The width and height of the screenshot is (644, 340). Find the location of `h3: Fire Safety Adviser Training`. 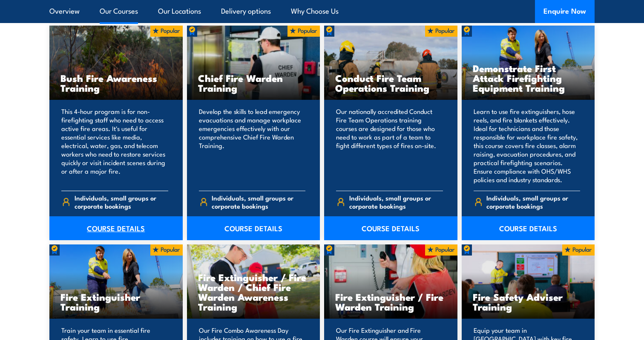

h3: Fire Safety Adviser Training is located at coordinates (528, 302).